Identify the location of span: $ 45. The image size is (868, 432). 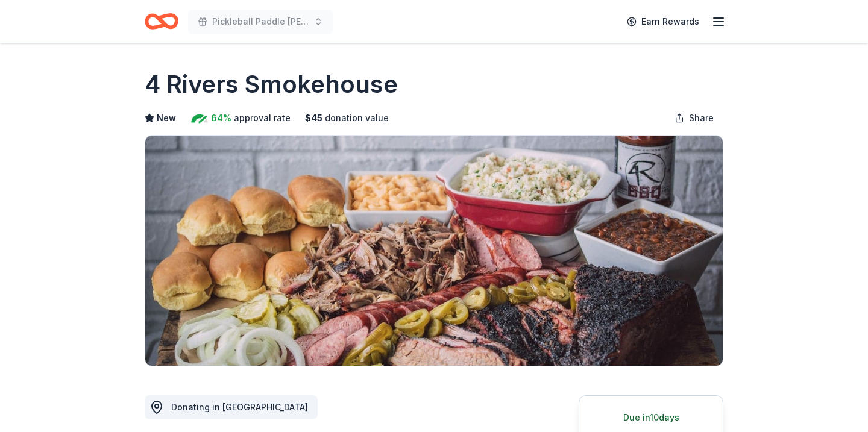
(313, 118).